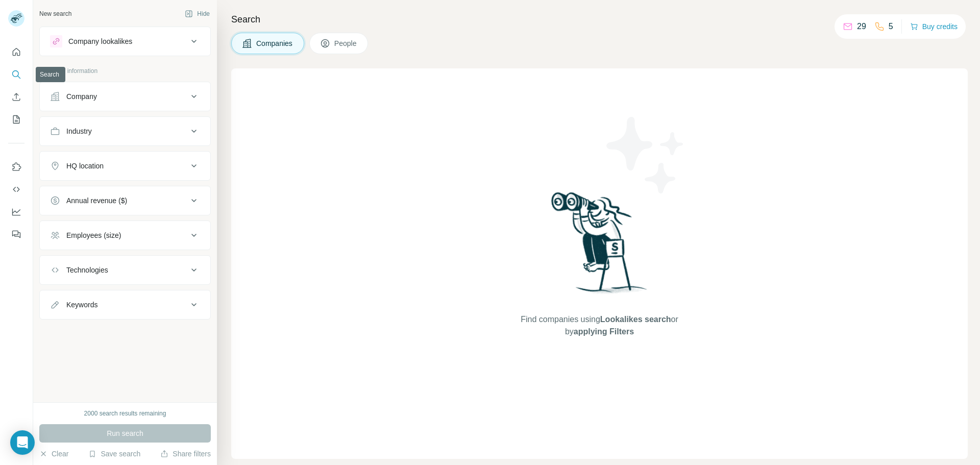 The height and width of the screenshot is (465, 980). Describe the element at coordinates (600, 246) in the screenshot. I see `img: Surfe Illustration - Woman searching with binoculars` at that location.